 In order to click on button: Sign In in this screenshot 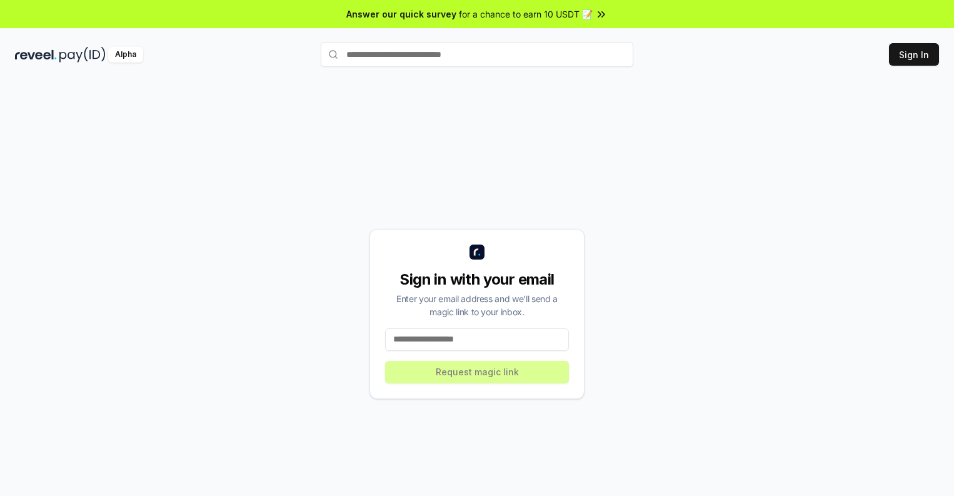, I will do `click(914, 54)`.